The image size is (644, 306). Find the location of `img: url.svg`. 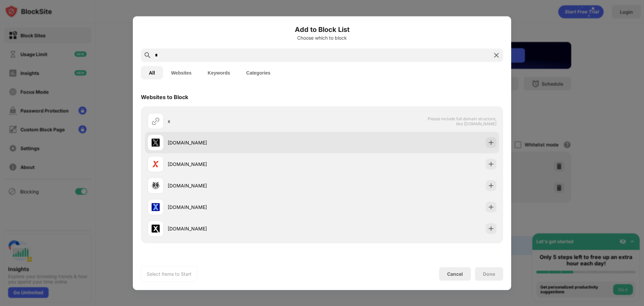

img: url.svg is located at coordinates (156, 121).